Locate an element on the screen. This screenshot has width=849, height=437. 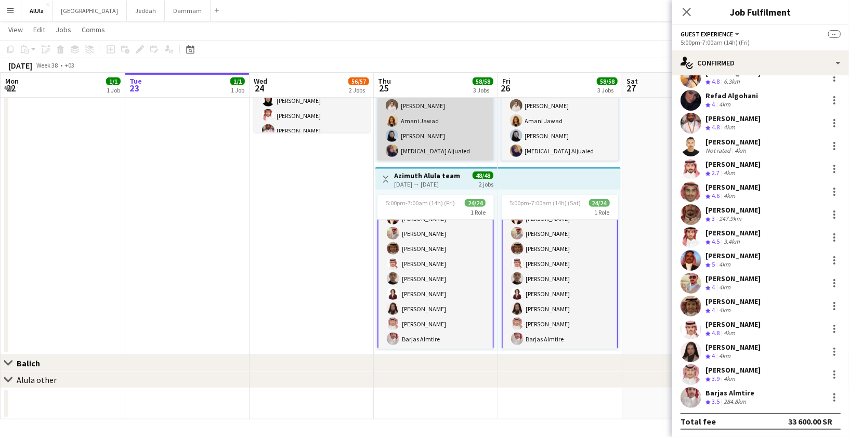
span: 23 is located at coordinates (135, 88).